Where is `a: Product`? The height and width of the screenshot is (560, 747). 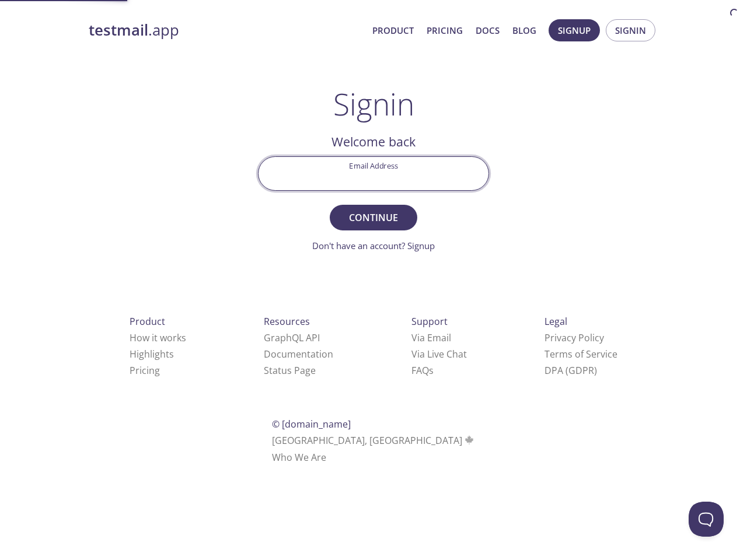 a: Product is located at coordinates (393, 30).